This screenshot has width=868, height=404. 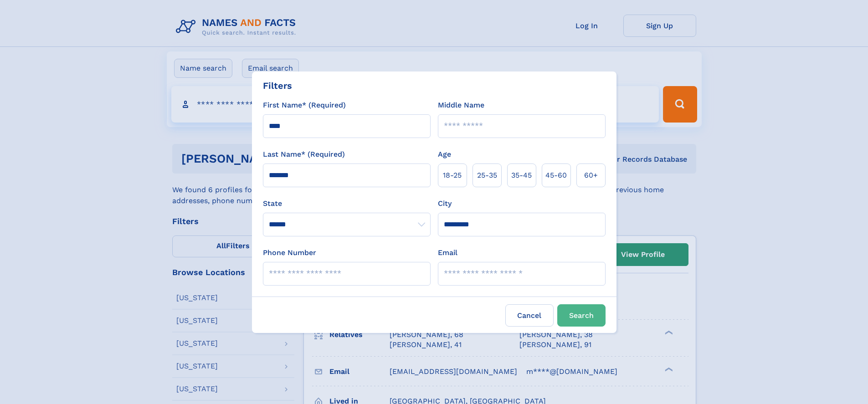 What do you see at coordinates (277, 85) in the screenshot?
I see `div: Filters` at bounding box center [277, 85].